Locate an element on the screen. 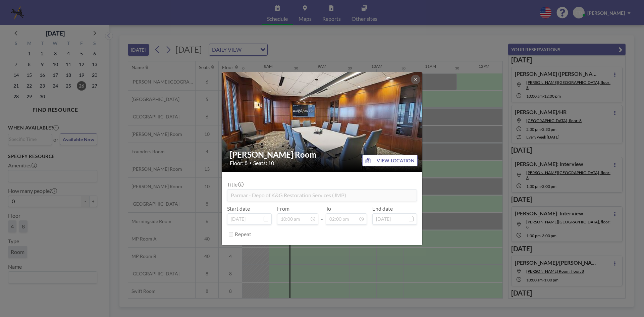  label: End date is located at coordinates (382, 209).